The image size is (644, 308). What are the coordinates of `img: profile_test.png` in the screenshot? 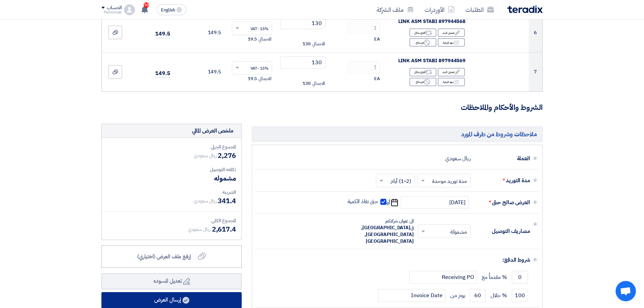 It's located at (130, 10).